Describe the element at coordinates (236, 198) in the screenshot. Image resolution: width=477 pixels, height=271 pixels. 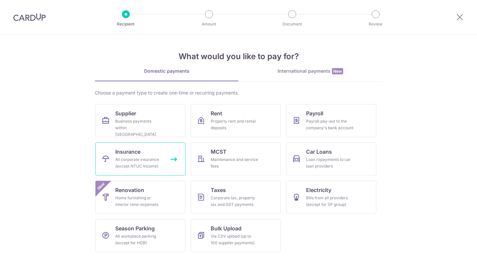
I see `a: TaxesCorporate tax, property tax and GST payments` at that location.